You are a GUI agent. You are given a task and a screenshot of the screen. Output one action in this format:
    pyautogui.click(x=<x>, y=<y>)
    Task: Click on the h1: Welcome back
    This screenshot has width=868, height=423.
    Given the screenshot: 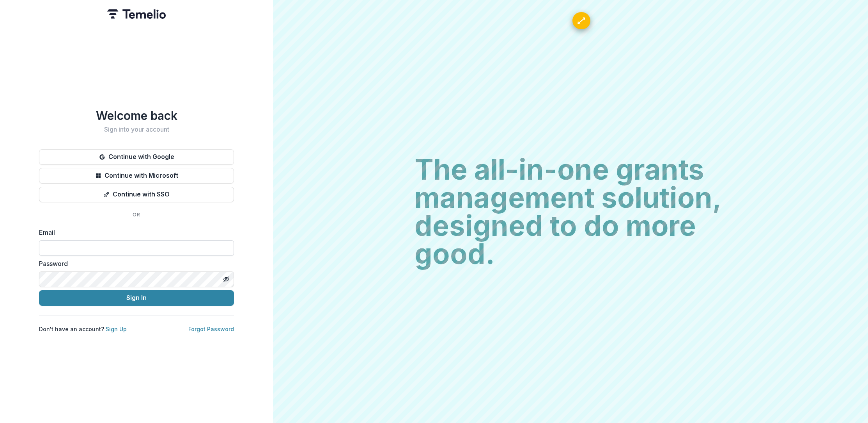 What is the action you would take?
    pyautogui.click(x=137, y=116)
    